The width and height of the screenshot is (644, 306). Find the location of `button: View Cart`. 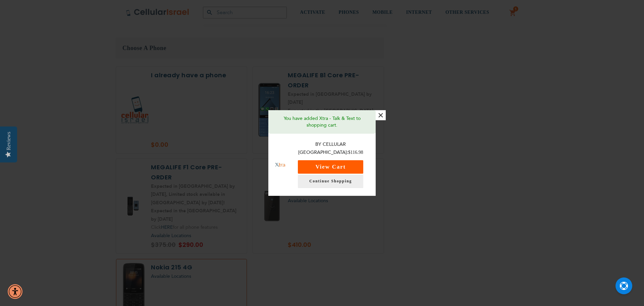

button: View Cart is located at coordinates (330, 167).